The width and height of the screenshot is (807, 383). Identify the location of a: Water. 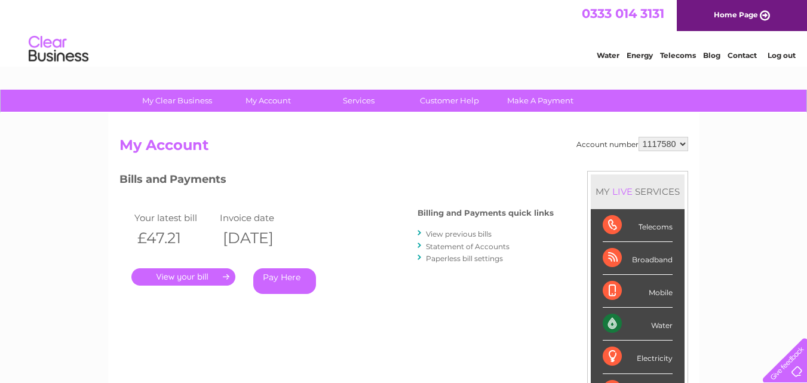
(608, 55).